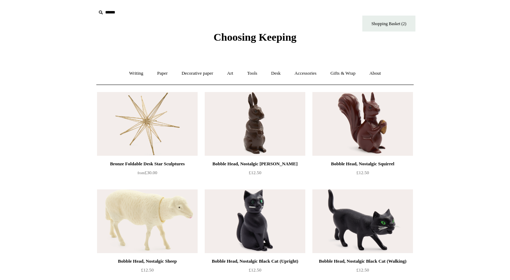 The height and width of the screenshot is (280, 510). What do you see at coordinates (255, 124) in the screenshot?
I see `img: Bobble Head, Nostalgic Brown Bunny` at bounding box center [255, 124].